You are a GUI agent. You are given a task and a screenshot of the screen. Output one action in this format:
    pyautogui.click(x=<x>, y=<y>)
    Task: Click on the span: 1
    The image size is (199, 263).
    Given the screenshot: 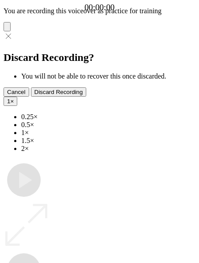 What is the action you would take?
    pyautogui.click(x=8, y=101)
    